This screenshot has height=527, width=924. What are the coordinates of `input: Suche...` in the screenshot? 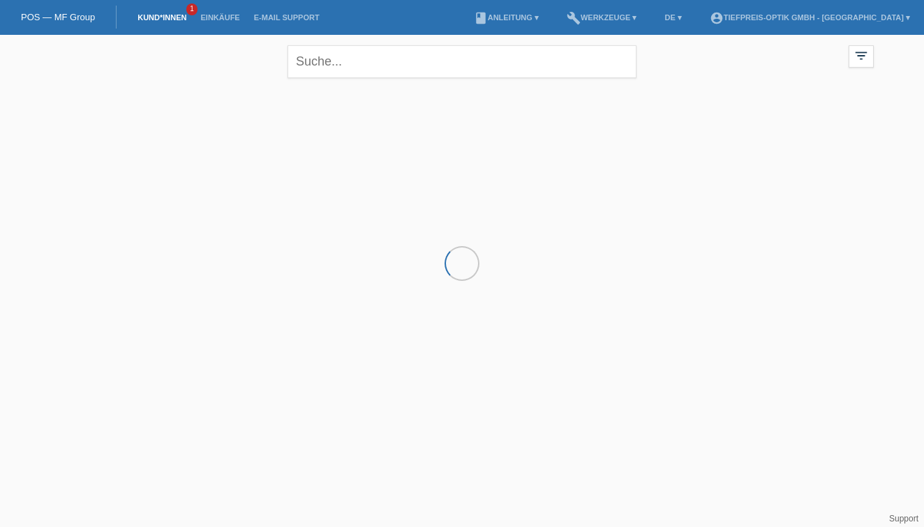 It's located at (462, 61).